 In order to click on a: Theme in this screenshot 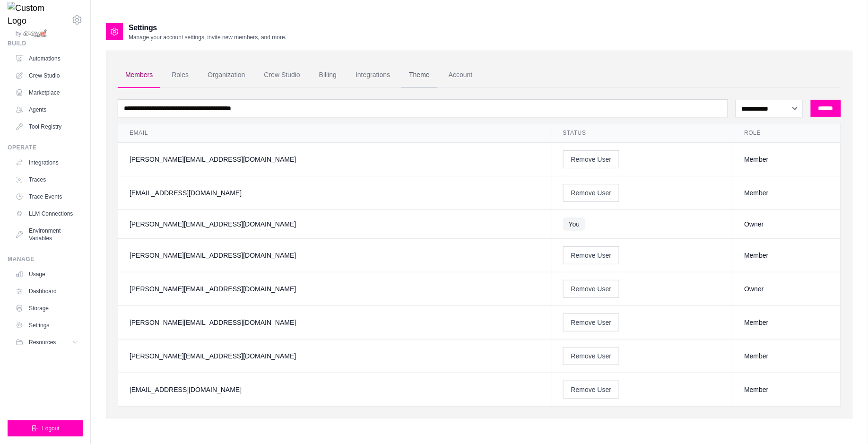, I will do `click(420, 75)`.